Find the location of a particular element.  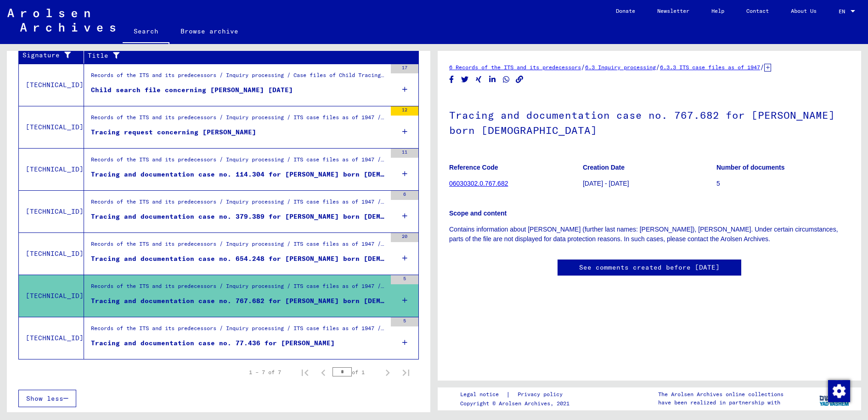

div: 20 is located at coordinates (405, 238).